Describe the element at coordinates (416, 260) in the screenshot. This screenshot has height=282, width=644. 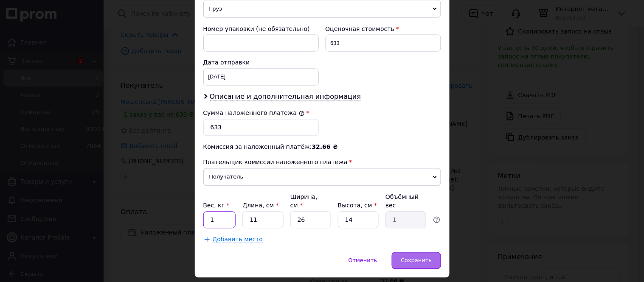
I see `span: Сохранить` at that location.